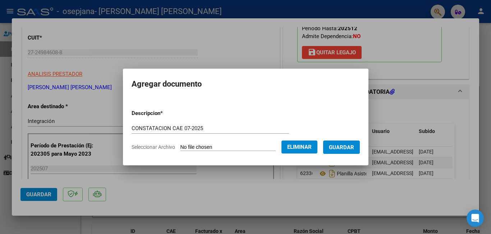 This screenshot has width=491, height=234. Describe the element at coordinates (153, 147) in the screenshot. I see `span: Seleccionar Archivo` at that location.